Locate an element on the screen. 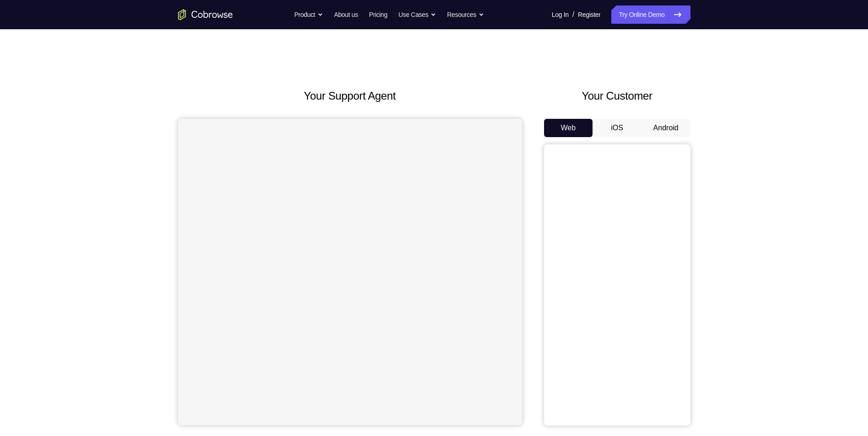 This screenshot has width=868, height=436. a: About us is located at coordinates (346, 14).